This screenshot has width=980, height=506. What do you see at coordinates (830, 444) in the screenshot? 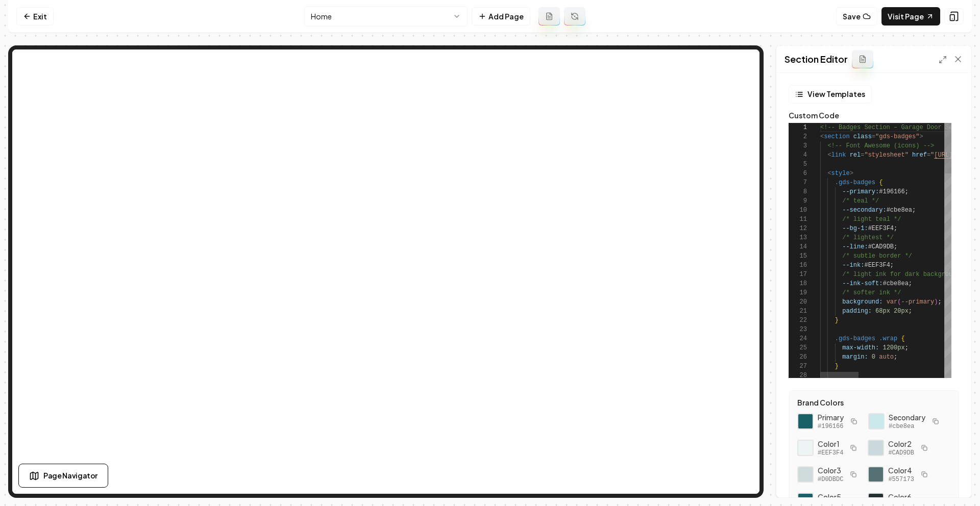
I see `span: Color 1` at bounding box center [830, 444].